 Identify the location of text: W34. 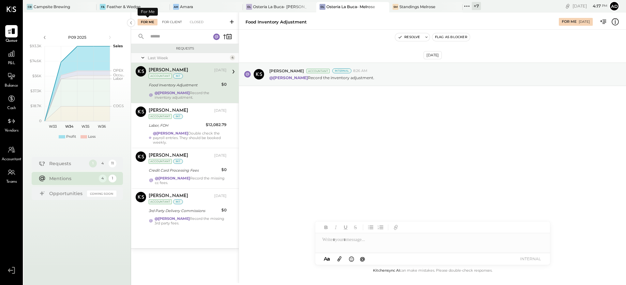
(69, 126).